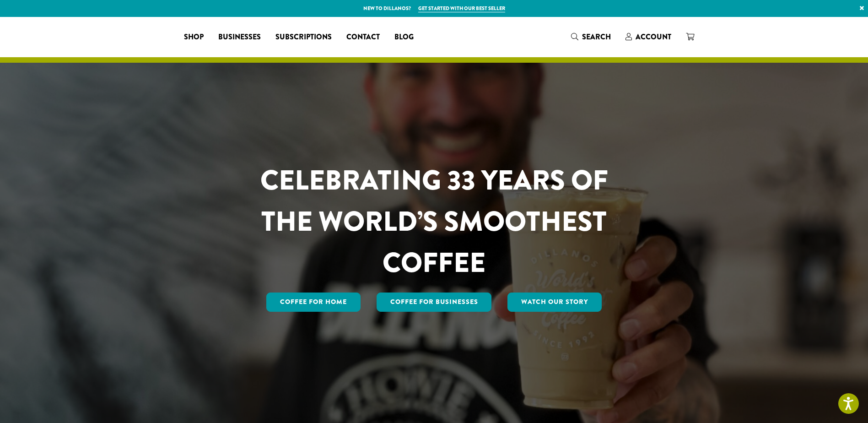  What do you see at coordinates (404, 37) in the screenshot?
I see `span: Blog` at bounding box center [404, 37].